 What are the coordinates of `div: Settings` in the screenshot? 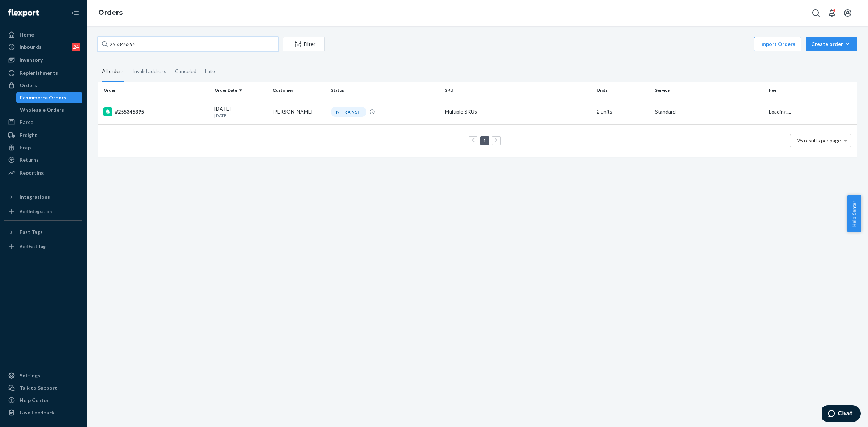 It's located at (29, 375).